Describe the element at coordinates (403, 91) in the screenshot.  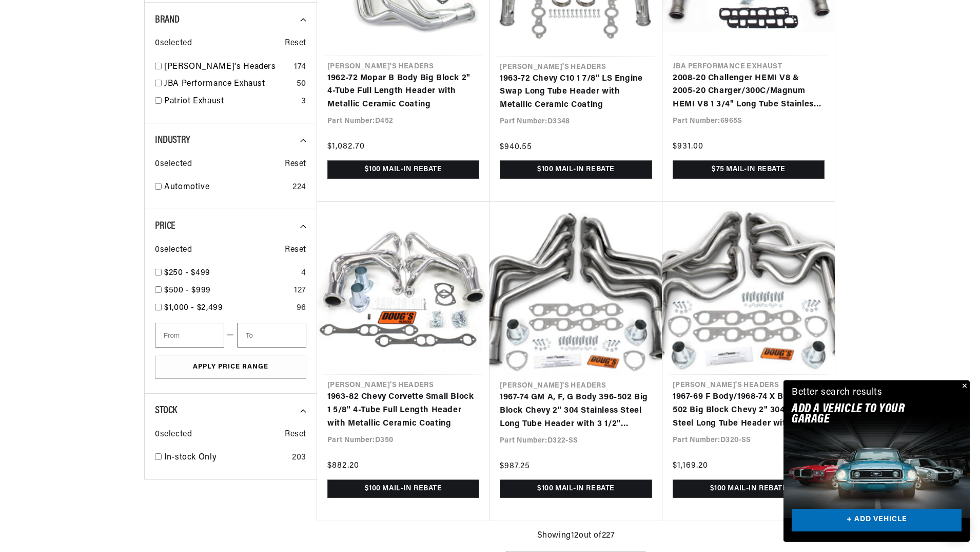
I see `a: 1962-72 Mopar B Body Big Block 2" 4-Tube Full Length Header with Metallic Ceramic Coating` at that location.